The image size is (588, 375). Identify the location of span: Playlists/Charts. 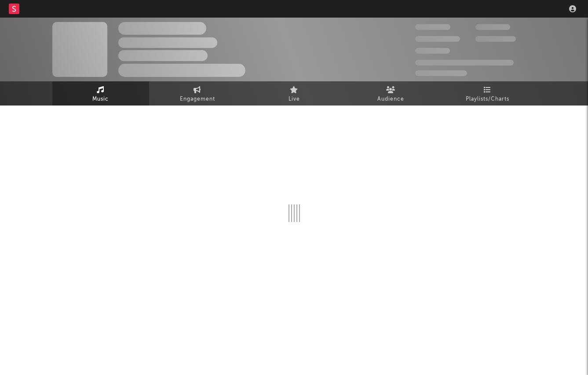
(488, 99).